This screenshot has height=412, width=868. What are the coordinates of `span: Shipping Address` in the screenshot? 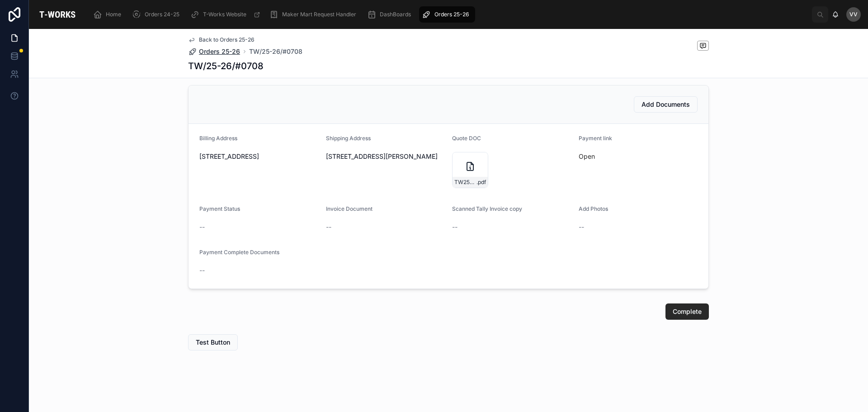 It's located at (348, 138).